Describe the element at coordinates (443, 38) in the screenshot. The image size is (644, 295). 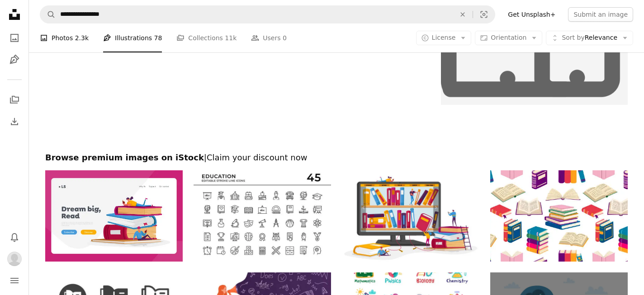
I see `span: License` at that location.